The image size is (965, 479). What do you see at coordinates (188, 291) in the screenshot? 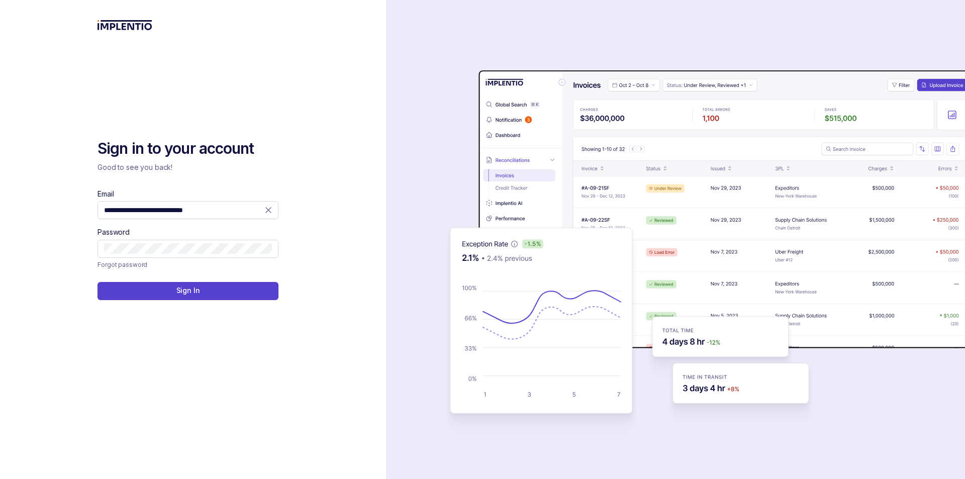
I see `button: Sign In` at bounding box center [188, 291].